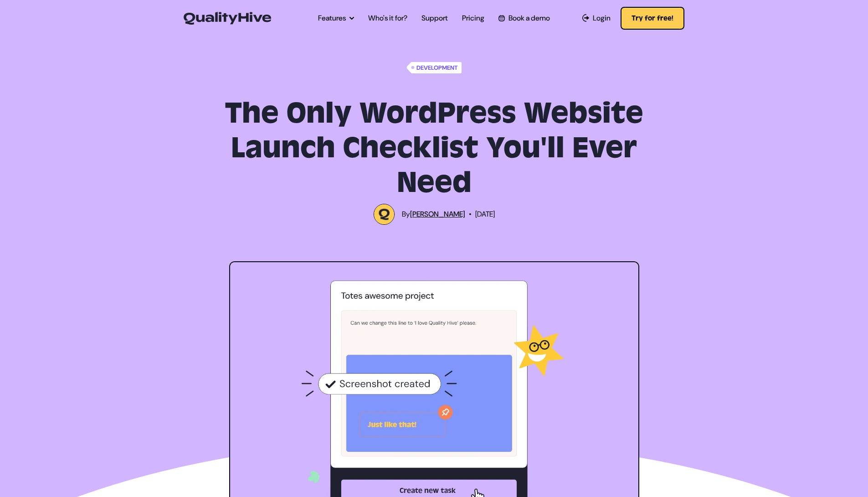 This screenshot has width=868, height=497. I want to click on a: Try for free!, so click(652, 19).